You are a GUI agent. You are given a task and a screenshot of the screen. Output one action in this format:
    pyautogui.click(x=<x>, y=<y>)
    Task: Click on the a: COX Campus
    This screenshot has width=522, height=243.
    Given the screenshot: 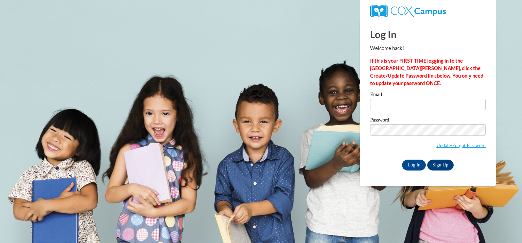 What is the action you would take?
    pyautogui.click(x=408, y=11)
    